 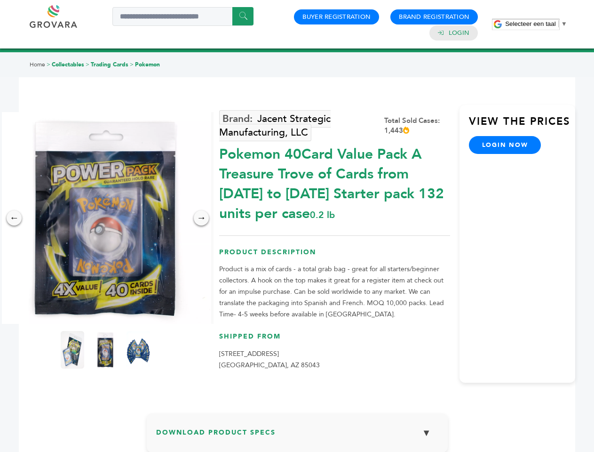 What do you see at coordinates (147, 64) in the screenshot?
I see `a: Pokemon` at bounding box center [147, 64].